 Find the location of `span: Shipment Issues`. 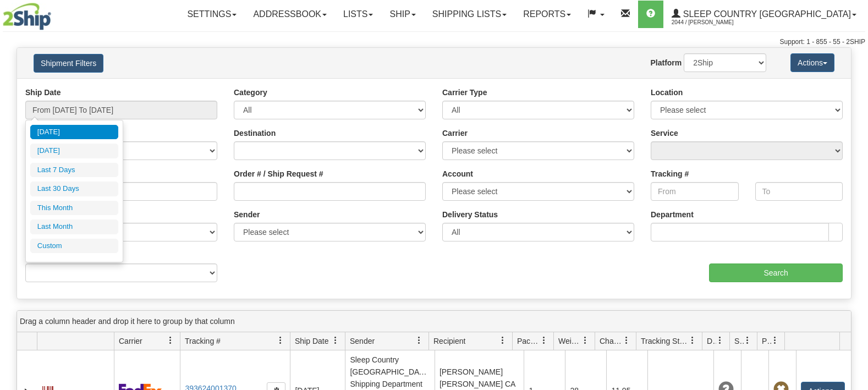

span: Shipment Issues is located at coordinates (739, 341).